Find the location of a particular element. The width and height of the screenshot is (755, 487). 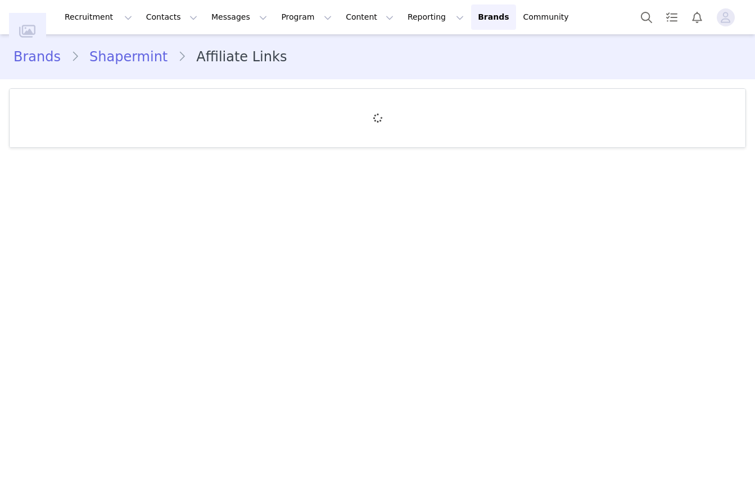

button: Reporting is located at coordinates (436, 17).